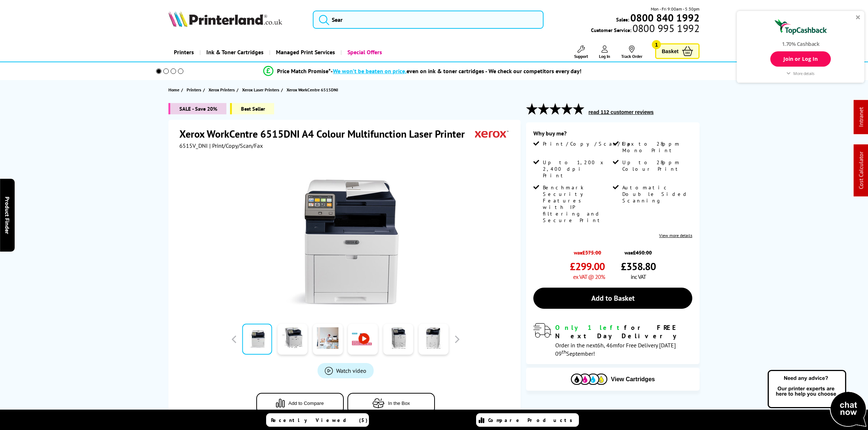  What do you see at coordinates (325, 134) in the screenshot?
I see `h1: Xerox WorkCentre 6515DNI A4 Colour Multifunction Laser Printer` at bounding box center [325, 134].